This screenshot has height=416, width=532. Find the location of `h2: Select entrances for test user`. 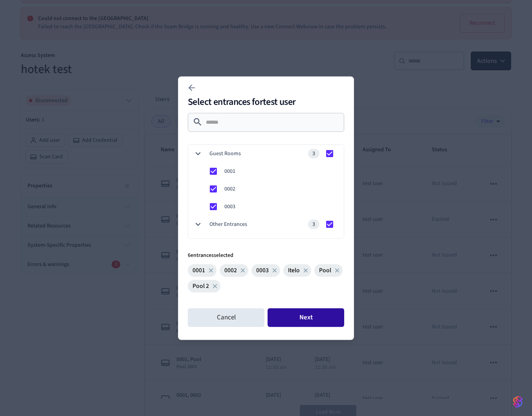

h2: Select entrances for test user is located at coordinates (266, 102).